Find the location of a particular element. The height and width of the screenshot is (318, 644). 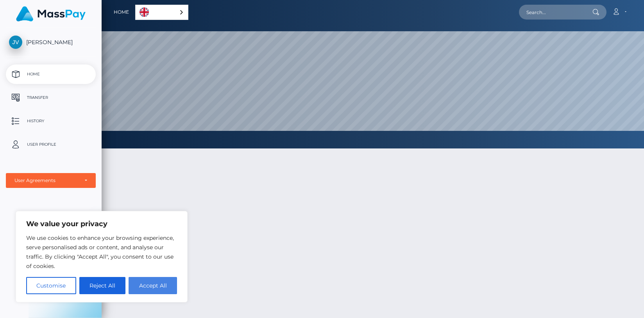

a: User Profile is located at coordinates (51, 144).